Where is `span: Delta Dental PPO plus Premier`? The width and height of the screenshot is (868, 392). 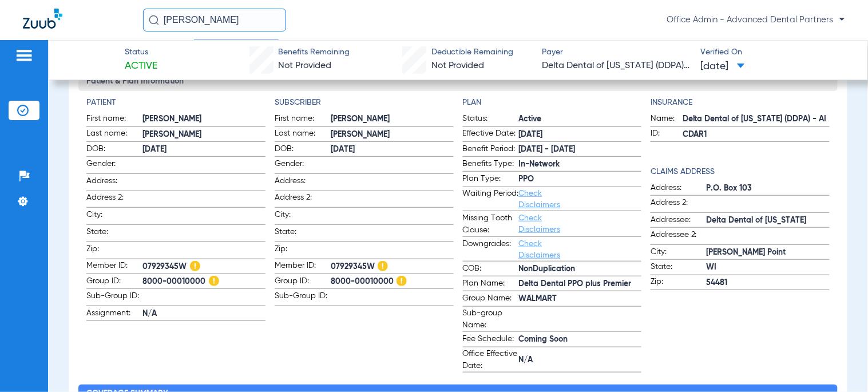
span: Delta Dental PPO plus Premier is located at coordinates (580, 284).